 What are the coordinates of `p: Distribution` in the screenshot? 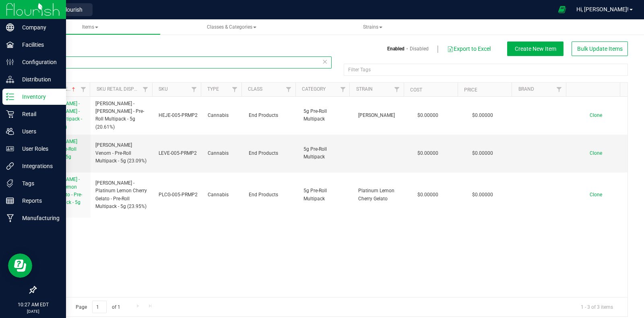 It's located at (38, 79).